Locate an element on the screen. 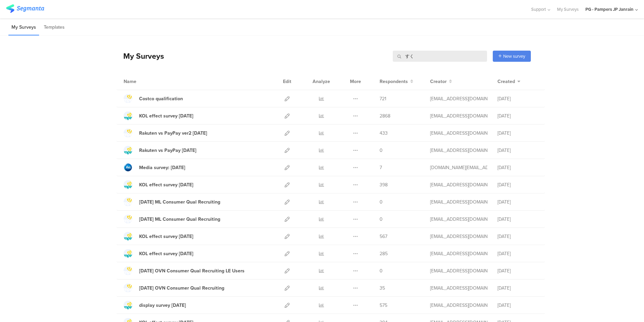 The image size is (644, 322). div: Rakuten vs PayPay Aug25 is located at coordinates (168, 150).